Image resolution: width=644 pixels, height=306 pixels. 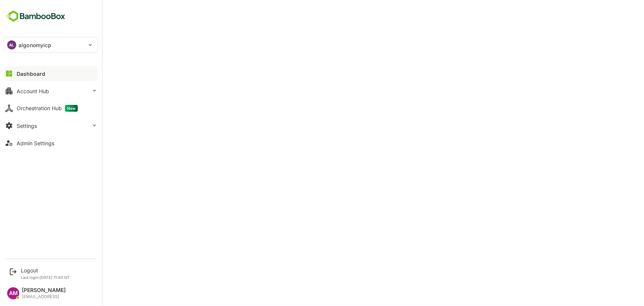 I want to click on div: Dashboard, so click(x=31, y=73).